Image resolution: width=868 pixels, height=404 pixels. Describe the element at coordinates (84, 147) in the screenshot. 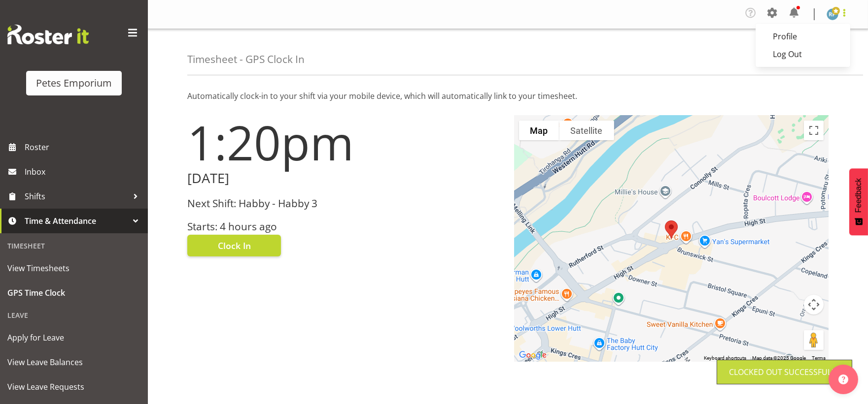

I see `span: Roster` at that location.